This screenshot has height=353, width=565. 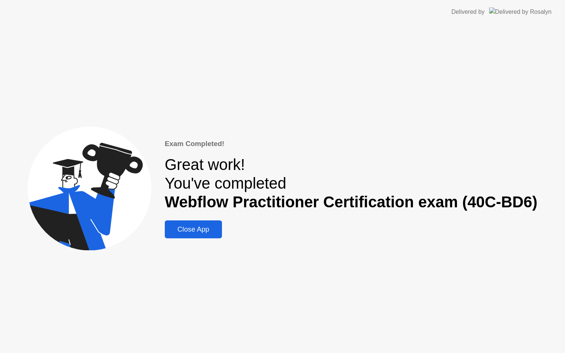 I want to click on div: Delivered by, so click(x=468, y=12).